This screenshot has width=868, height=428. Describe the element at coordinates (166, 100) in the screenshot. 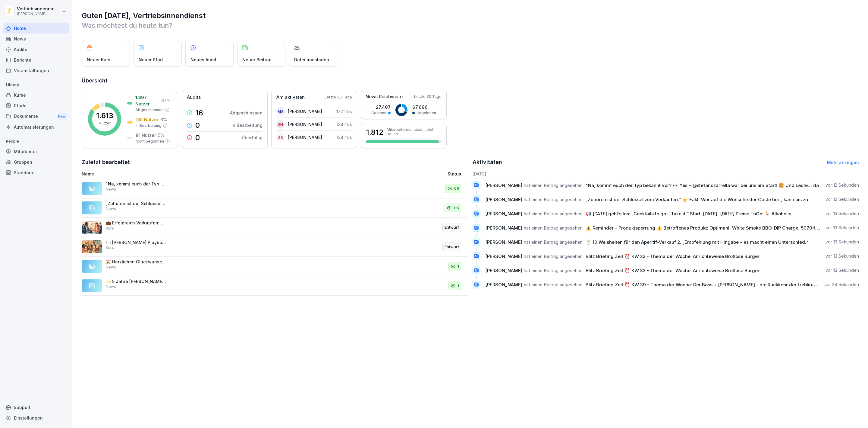

I see `p: 87 %` at that location.